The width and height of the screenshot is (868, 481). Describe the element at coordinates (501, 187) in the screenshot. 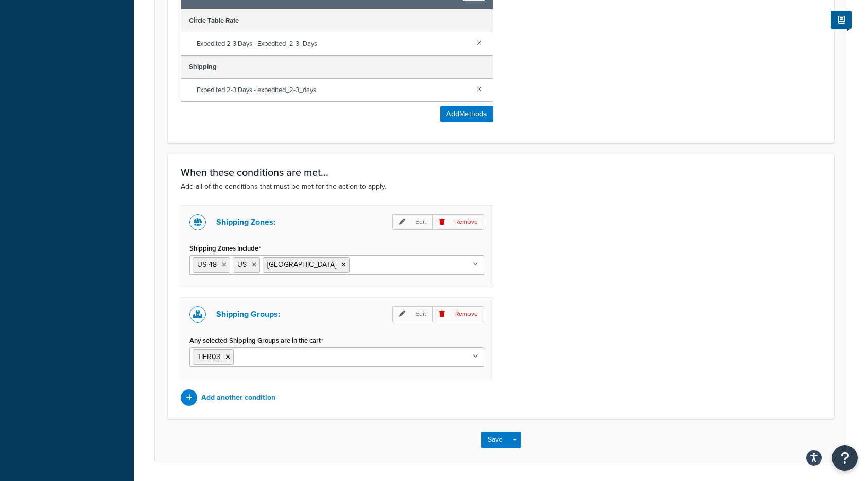

I see `p: Add all of the conditions that must be met for the action to apply.` at that location.